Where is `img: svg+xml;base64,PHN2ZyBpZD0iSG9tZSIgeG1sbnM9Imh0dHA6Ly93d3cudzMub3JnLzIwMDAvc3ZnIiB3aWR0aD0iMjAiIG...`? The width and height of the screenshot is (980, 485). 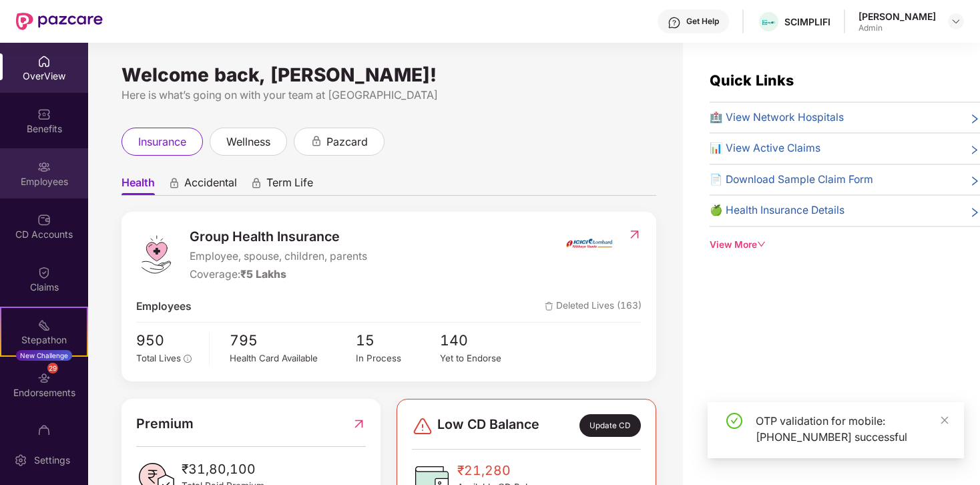
img: svg+xml;base64,PHN2ZyBpZD0iSG9tZSIgeG1sbnM9Imh0dHA6Ly93d3cudzMub3JnLzIwMDAvc3ZnIiB3aWR0aD0iMjAiIG... is located at coordinates (44, 61).